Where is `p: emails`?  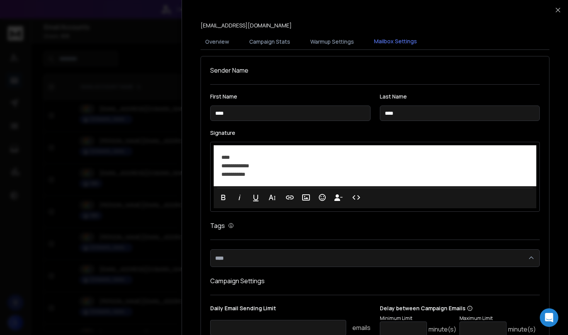
p: emails is located at coordinates (361, 328).